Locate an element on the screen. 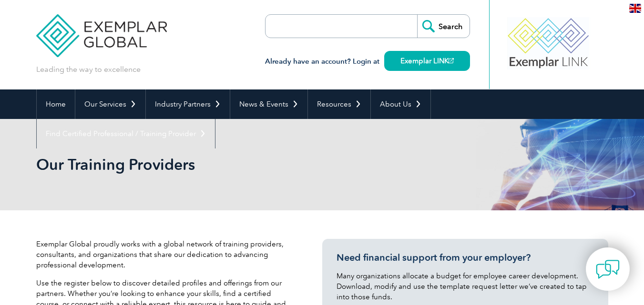  a: Exemplar LINK is located at coordinates (427, 61).